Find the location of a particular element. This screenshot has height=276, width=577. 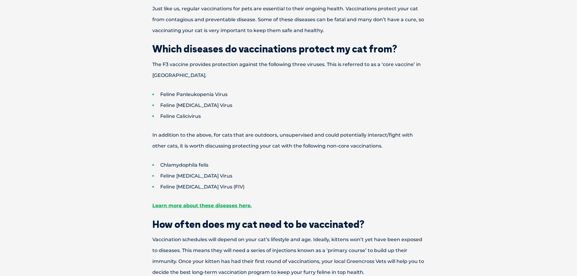

li: Chlamydophila felis is located at coordinates (299, 165).